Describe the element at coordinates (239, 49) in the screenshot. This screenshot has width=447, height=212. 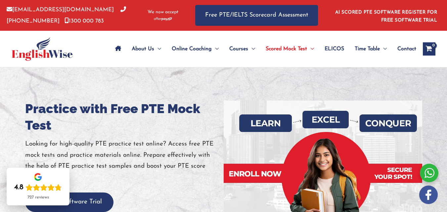
I see `span: Courses` at that location.